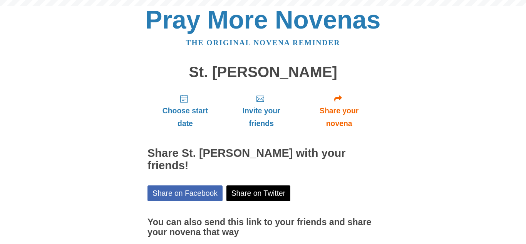 The height and width of the screenshot is (244, 526). I want to click on a: Share on Twitter, so click(258, 193).